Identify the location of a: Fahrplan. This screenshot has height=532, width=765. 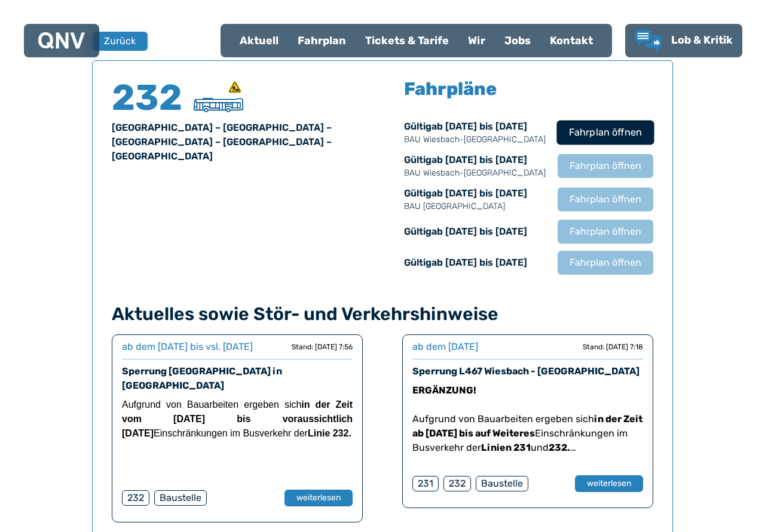
(322, 41).